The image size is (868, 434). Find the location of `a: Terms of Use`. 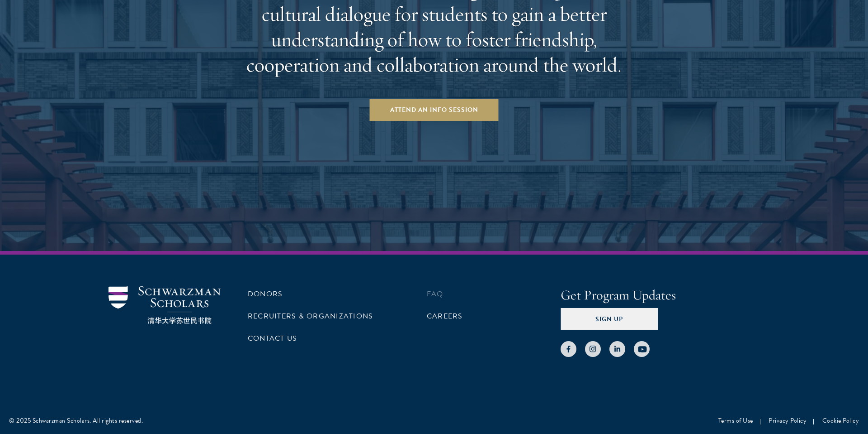

a: Terms of Use is located at coordinates (736, 420).